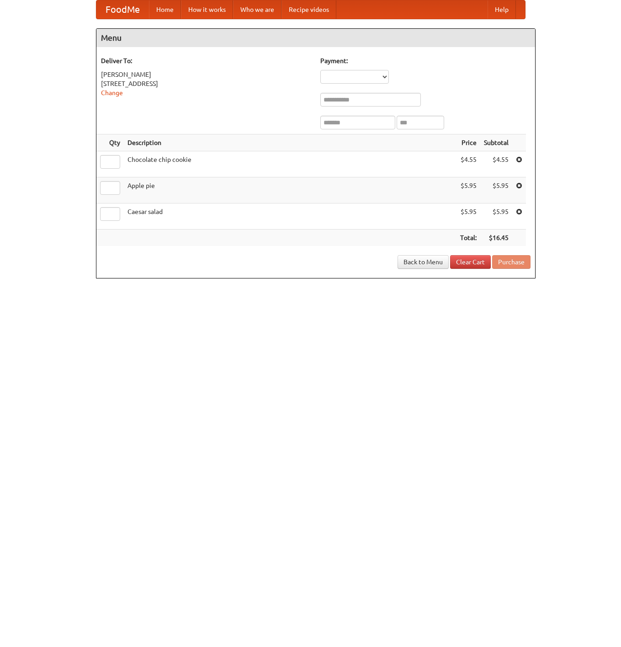 This screenshot has height=647, width=621. I want to click on a: Back to Menu, so click(423, 262).